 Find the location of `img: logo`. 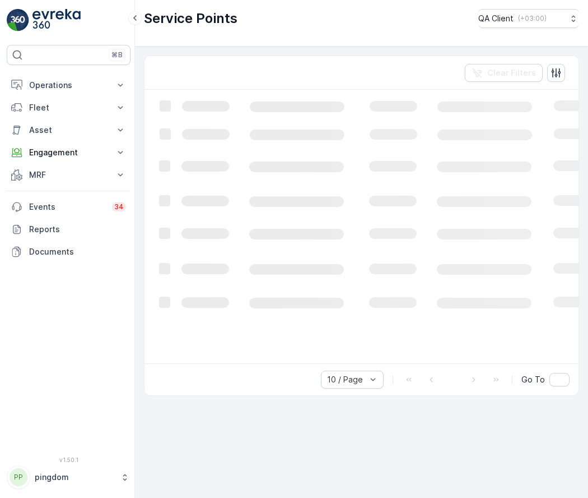

img: logo is located at coordinates (18, 20).